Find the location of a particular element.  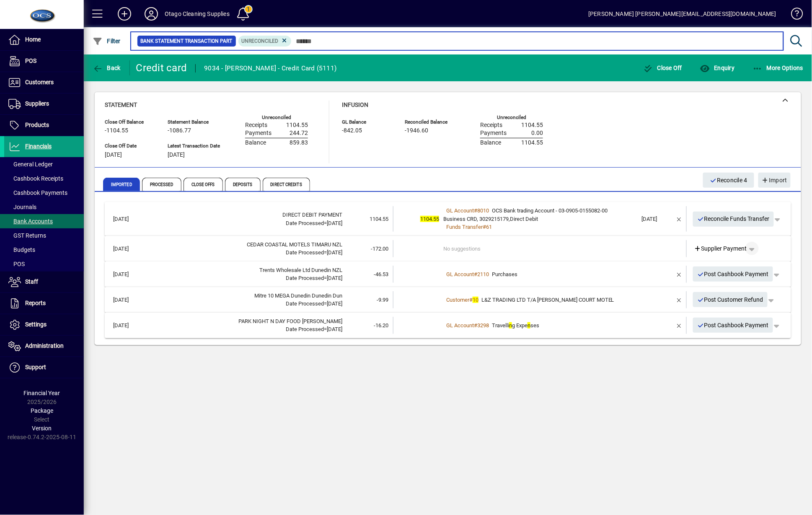

a: POS is located at coordinates (44, 61).